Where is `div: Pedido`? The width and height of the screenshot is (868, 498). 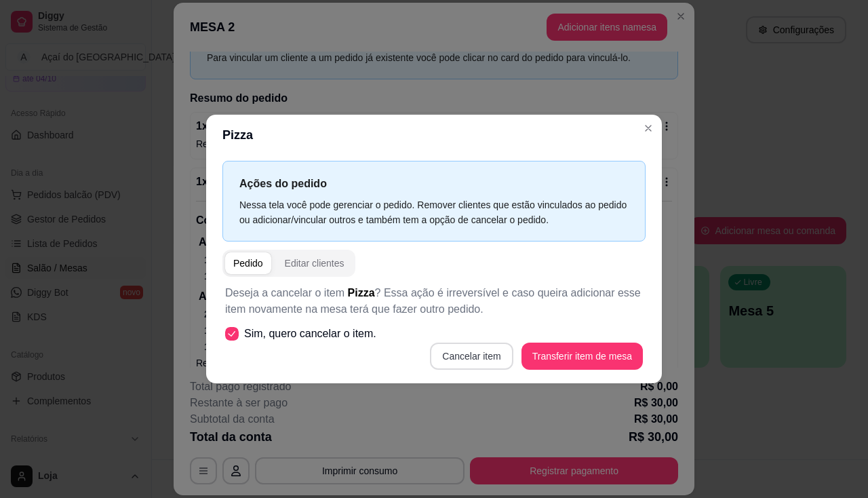
div: Pedido is located at coordinates (248, 263).